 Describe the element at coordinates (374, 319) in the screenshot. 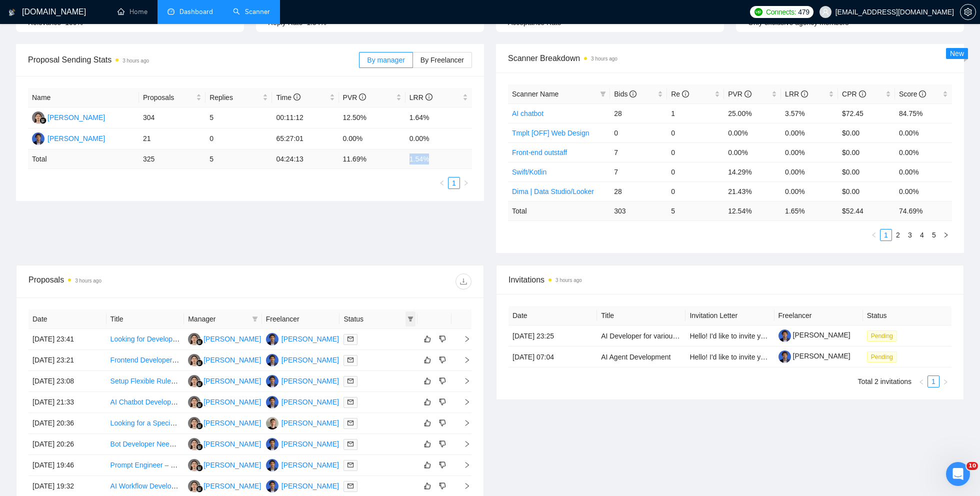

I see `span: Status` at that location.